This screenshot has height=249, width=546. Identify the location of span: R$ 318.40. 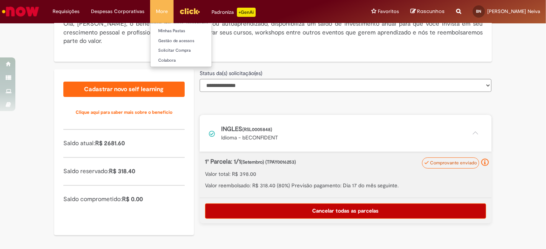
(122, 172).